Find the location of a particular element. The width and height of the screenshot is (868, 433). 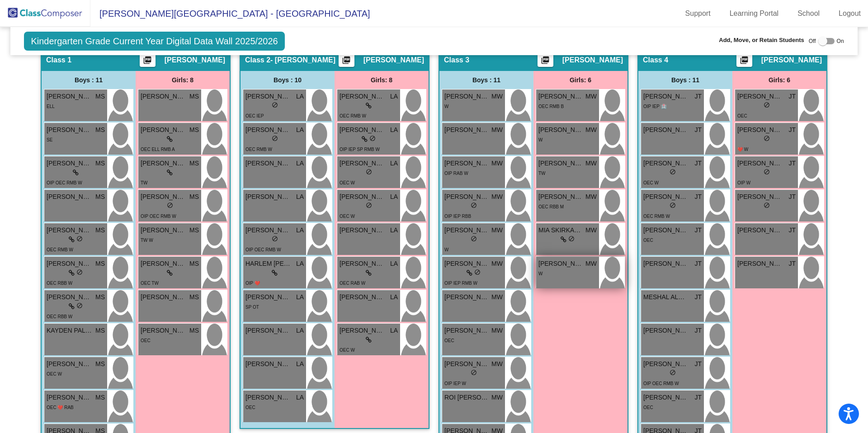

span: Off is located at coordinates (812, 41).